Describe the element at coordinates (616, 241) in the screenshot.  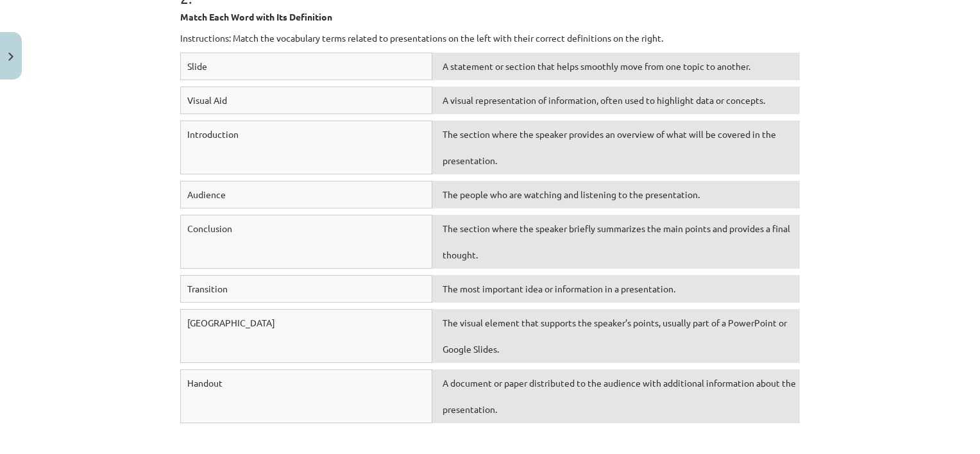
I see `span: The section where the speaker briefly summarizes the main points and provides a final thought.` at that location.